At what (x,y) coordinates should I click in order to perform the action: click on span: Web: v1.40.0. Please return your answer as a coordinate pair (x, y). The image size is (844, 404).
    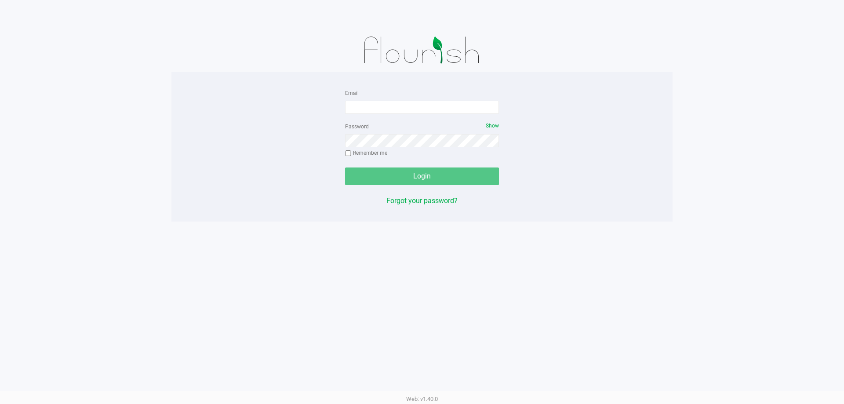
    Looking at the image, I should click on (422, 399).